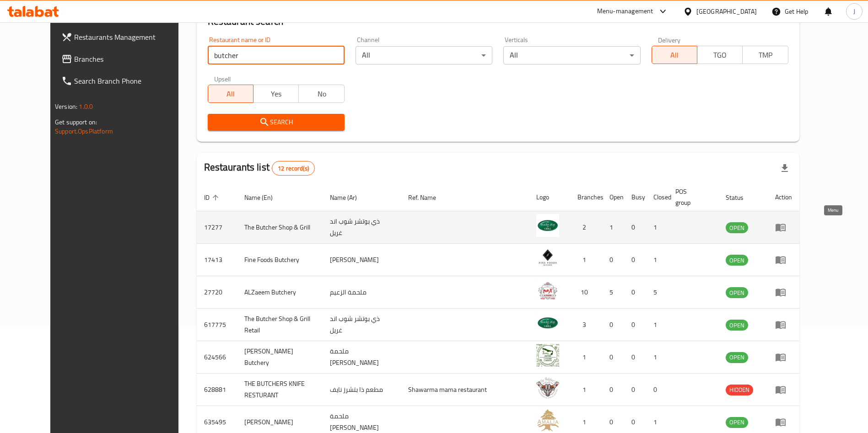 Image resolution: width=868 pixels, height=433 pixels. Describe the element at coordinates (259, 168) in the screenshot. I see `h2: Restaurants list` at that location.